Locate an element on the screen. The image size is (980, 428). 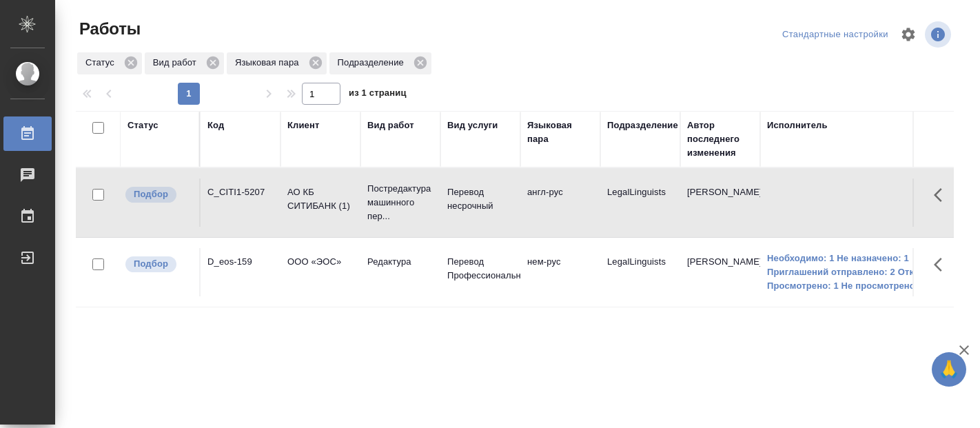
div: C_CITI1-5207 is located at coordinates (240, 192).